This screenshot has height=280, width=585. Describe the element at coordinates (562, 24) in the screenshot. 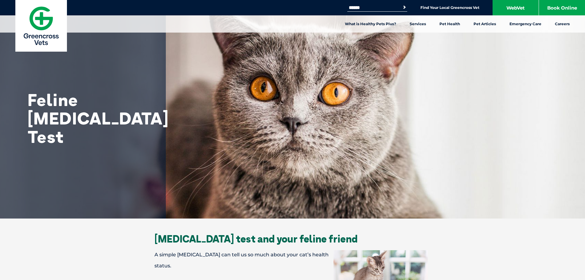

I see `a: Careers` at that location.